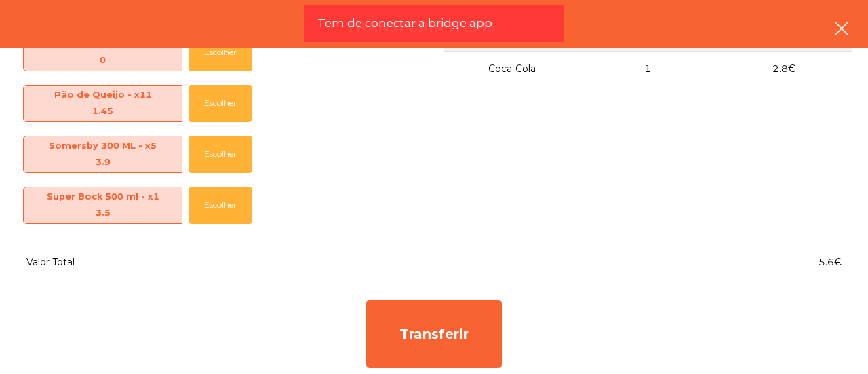 This screenshot has height=374, width=868. Describe the element at coordinates (102, 60) in the screenshot. I see `div: 0` at that location.